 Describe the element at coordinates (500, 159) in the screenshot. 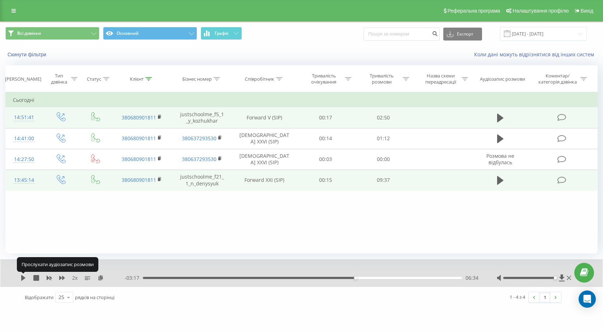

I see `span: Розмова не відбулась` at that location.